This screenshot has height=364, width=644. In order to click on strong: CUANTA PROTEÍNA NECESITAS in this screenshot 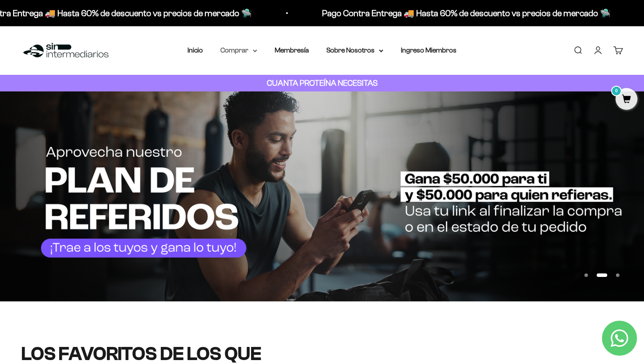, I will do `click(322, 83)`.